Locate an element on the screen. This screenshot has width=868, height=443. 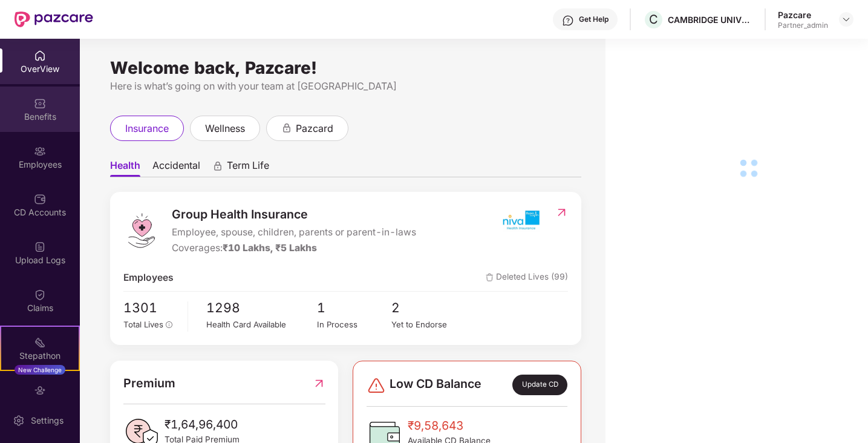
div: Coverages: is located at coordinates (294, 248).